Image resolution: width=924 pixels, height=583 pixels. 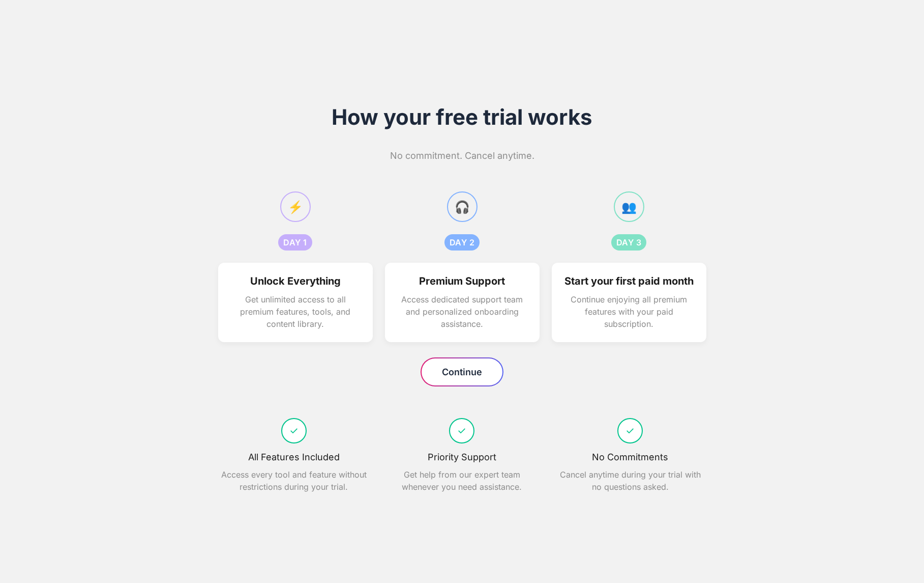 What do you see at coordinates (630, 456) in the screenshot?
I see `h4: No Commitments` at bounding box center [630, 456].